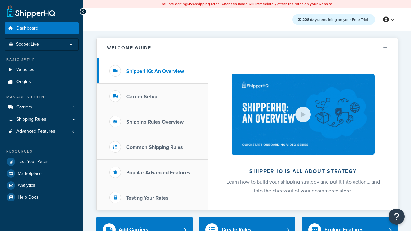 Image resolution: width=411 pixels, height=231 pixels. I want to click on span: Dashboard, so click(27, 28).